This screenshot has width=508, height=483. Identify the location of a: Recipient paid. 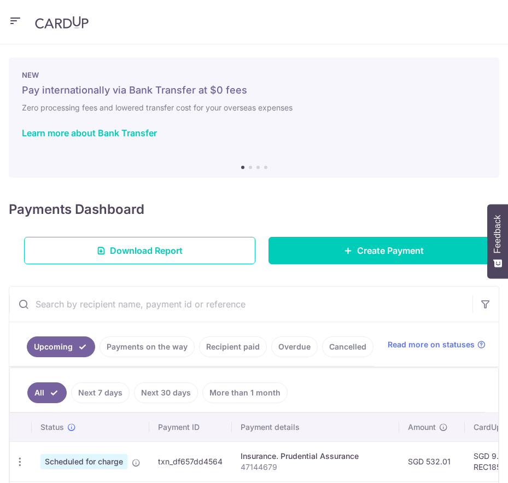
(233, 346).